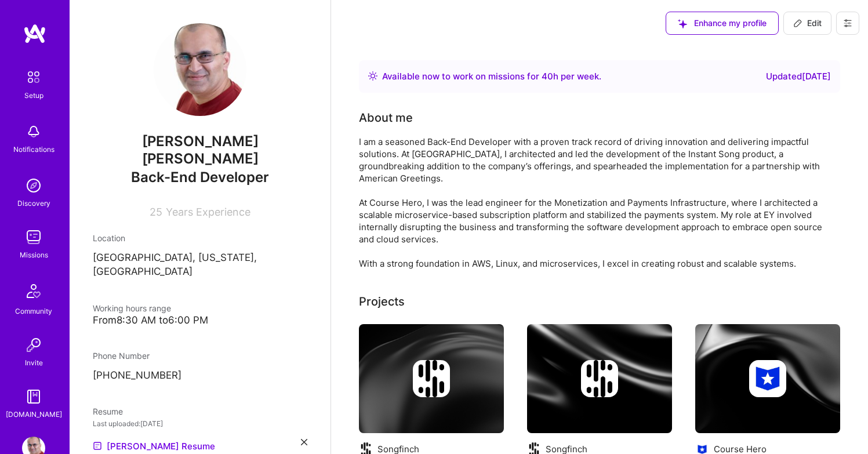 The width and height of the screenshot is (868, 454). Describe the element at coordinates (807, 23) in the screenshot. I see `span: Edit` at that location.